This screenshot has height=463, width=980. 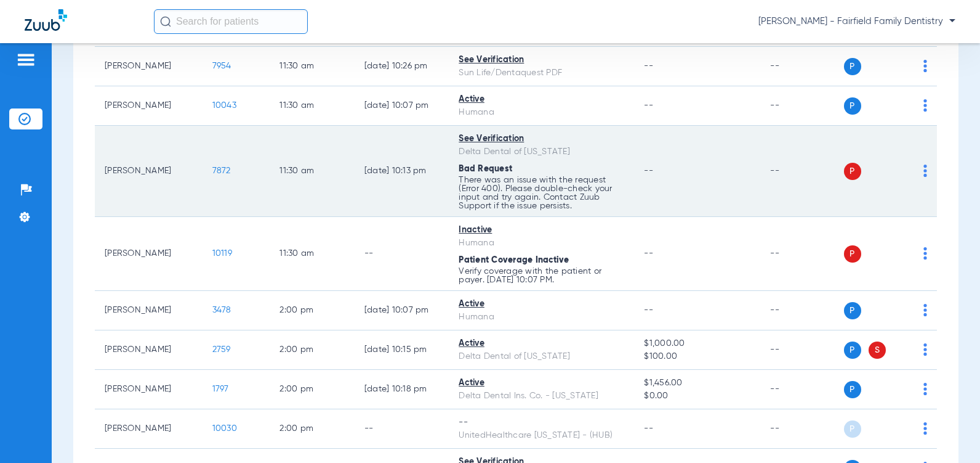 I want to click on span: Patient Coverage Inactive, so click(x=513, y=260).